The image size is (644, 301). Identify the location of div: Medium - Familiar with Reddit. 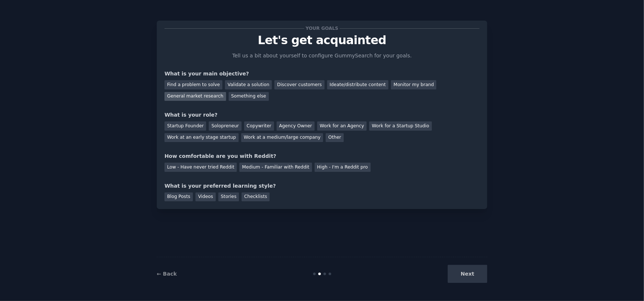
(275, 167).